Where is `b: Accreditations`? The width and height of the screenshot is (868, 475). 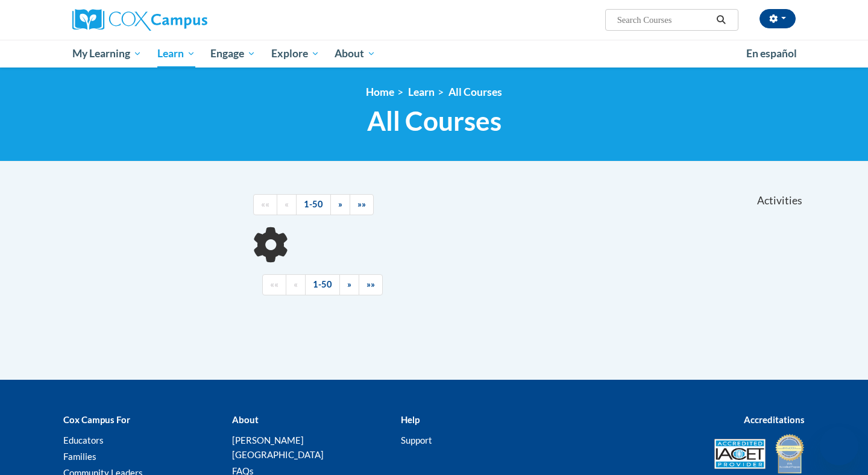
b: Accreditations is located at coordinates (774, 419).